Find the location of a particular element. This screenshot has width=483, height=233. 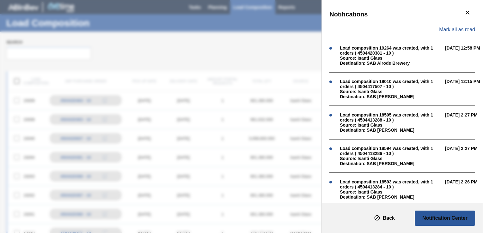

div: Load composition 19010 was created, with 1 orders ( 4504417507 - 10 ) is located at coordinates (391, 84).